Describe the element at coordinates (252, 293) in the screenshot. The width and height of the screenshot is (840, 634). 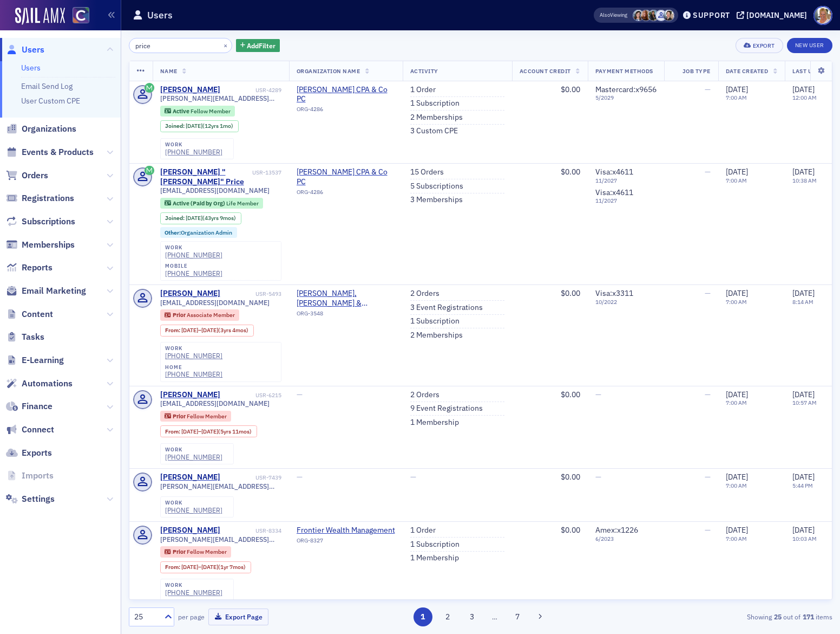
I see `div: USR-5493` at that location.